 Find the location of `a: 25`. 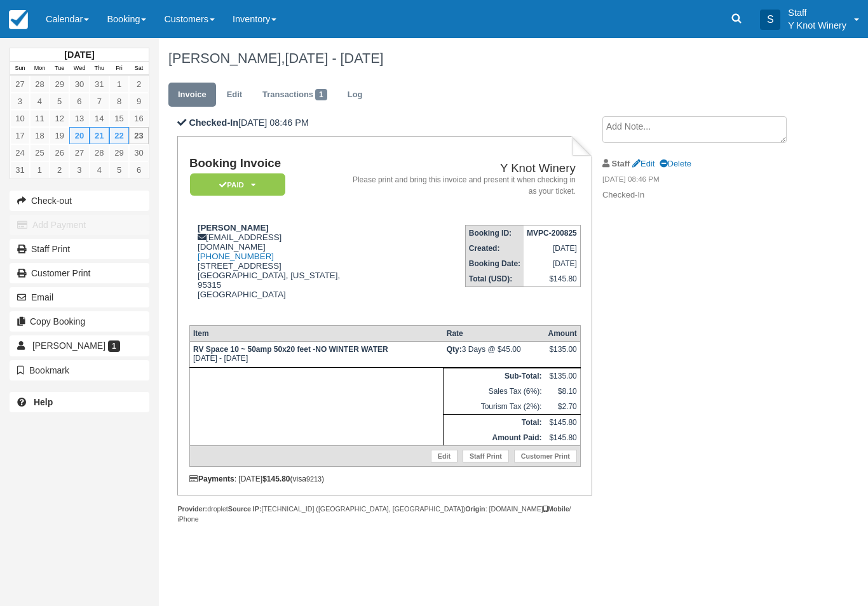

a: 25 is located at coordinates (39, 153).